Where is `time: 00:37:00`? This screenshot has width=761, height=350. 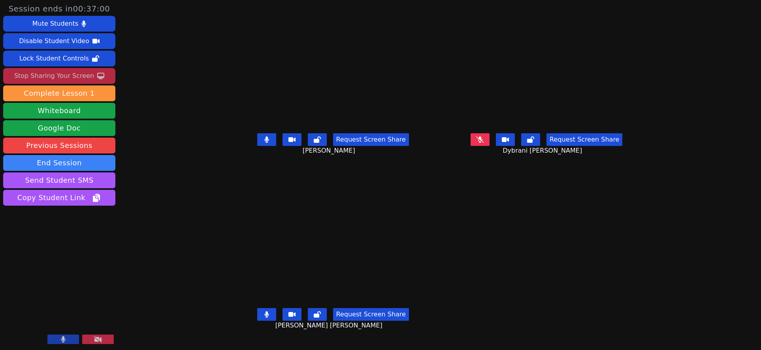 time: 00:37:00 is located at coordinates (92, 9).